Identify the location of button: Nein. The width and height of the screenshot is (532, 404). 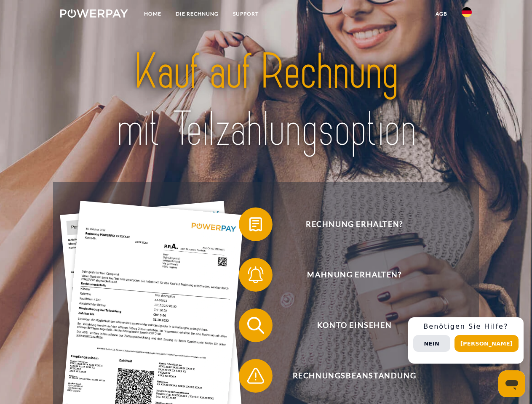
(432, 344).